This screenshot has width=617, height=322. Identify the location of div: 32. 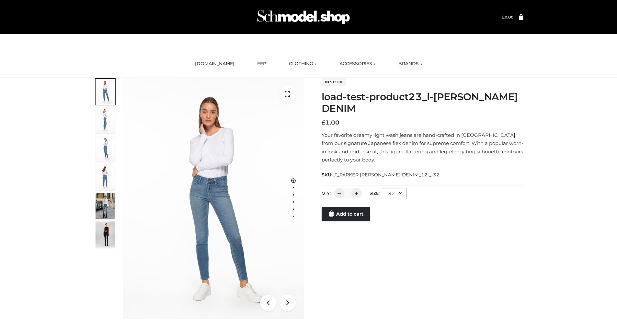
(395, 193).